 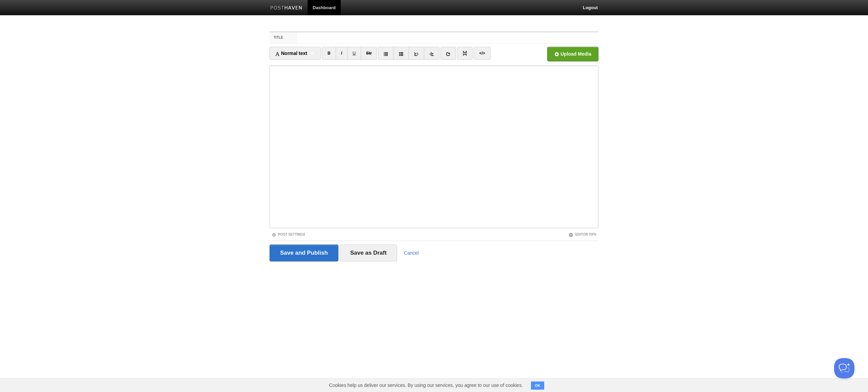 I want to click on img: pagebreak-icon.png, so click(x=465, y=53).